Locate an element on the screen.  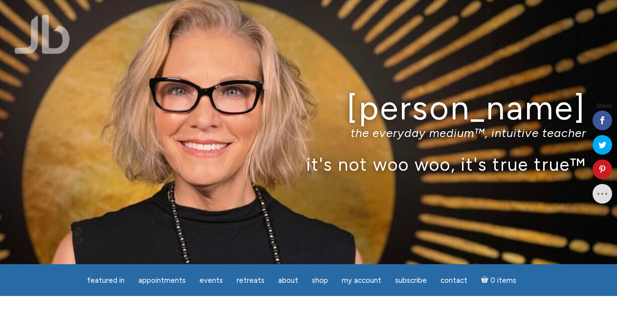
a: Contact is located at coordinates (453, 280).